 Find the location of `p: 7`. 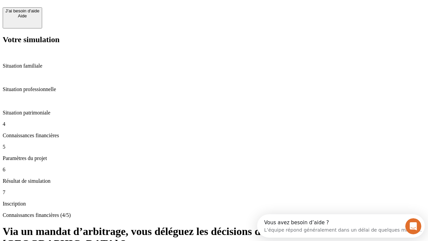

p: 7 is located at coordinates (214, 192).